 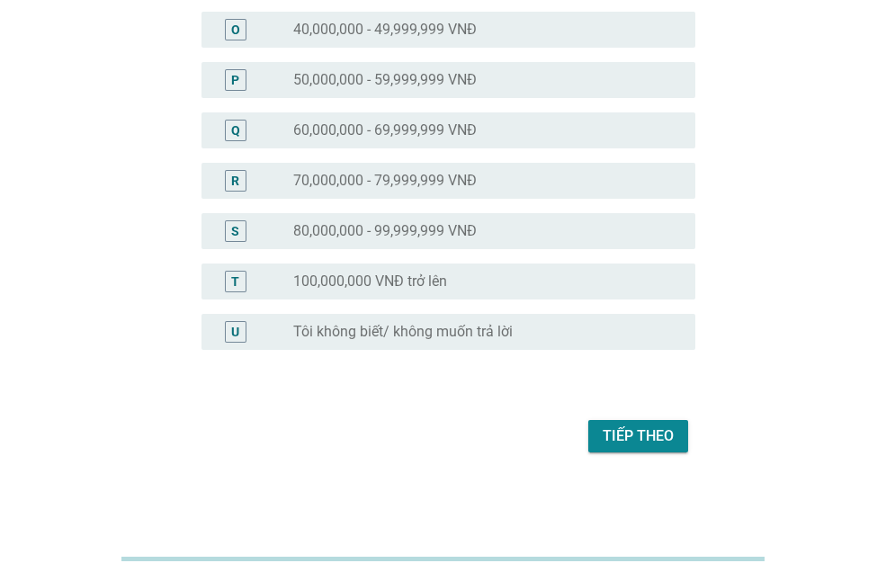 What do you see at coordinates (235, 180) in the screenshot?
I see `div: R` at bounding box center [235, 180].